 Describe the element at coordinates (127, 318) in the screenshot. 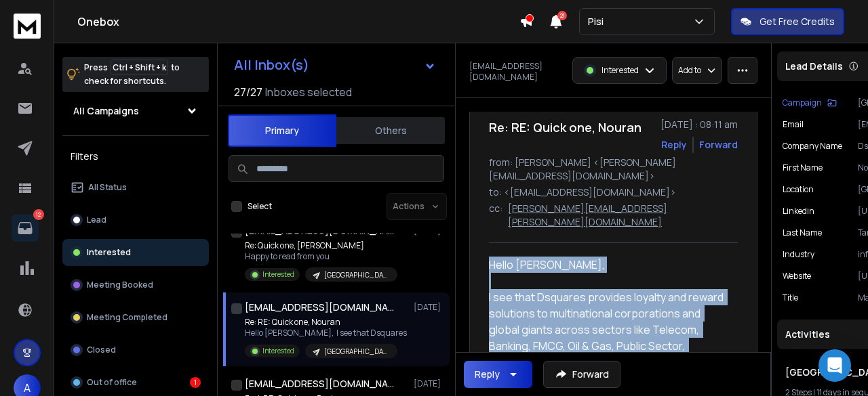

I see `p: Meeting Completed` at that location.